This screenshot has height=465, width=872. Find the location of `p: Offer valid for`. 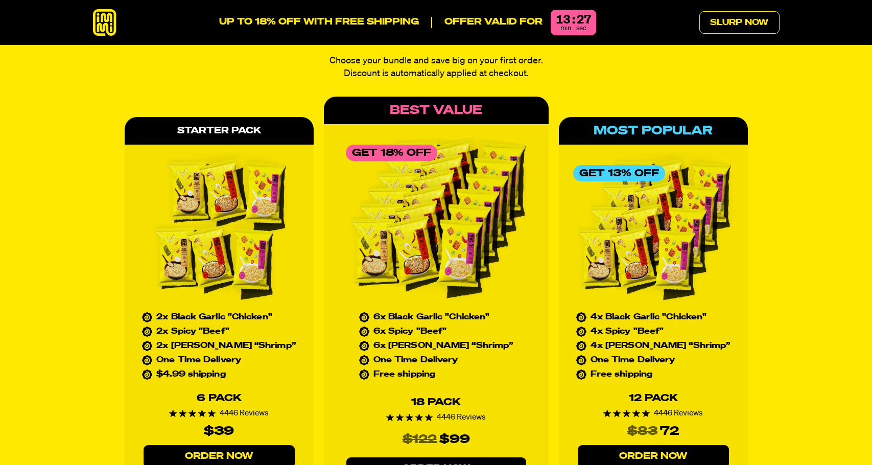

p: Offer valid for is located at coordinates (487, 22).